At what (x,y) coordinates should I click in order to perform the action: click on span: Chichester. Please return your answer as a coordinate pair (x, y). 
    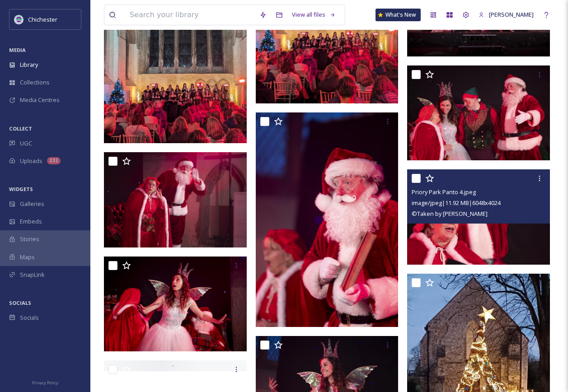
    Looking at the image, I should click on (43, 19).